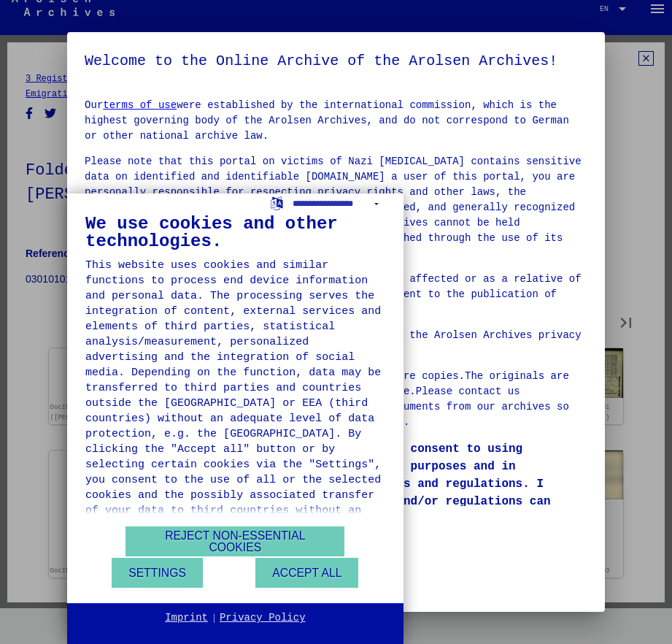  Describe the element at coordinates (235, 233) in the screenshot. I see `div: We use cookies and other technologies.` at that location.